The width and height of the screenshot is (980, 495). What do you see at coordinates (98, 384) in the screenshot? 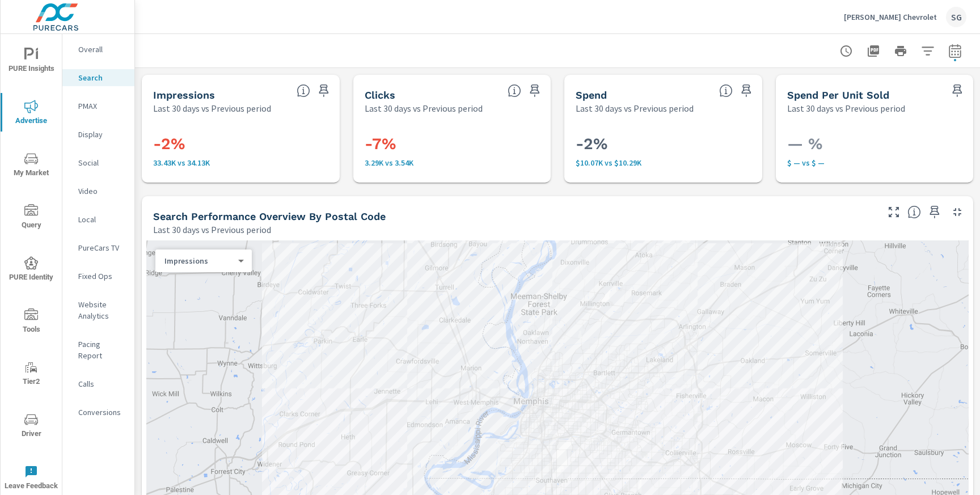
I see `div: Calls` at bounding box center [98, 384].